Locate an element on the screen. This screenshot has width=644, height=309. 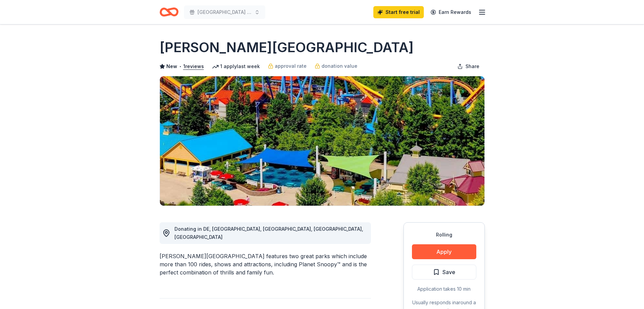
span: Save is located at coordinates (449, 272).